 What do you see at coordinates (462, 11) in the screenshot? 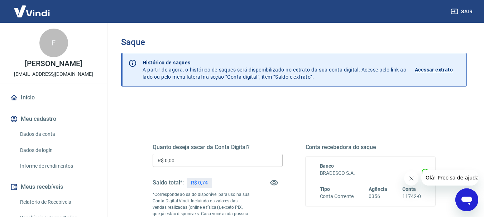
I see `button: Sair` at bounding box center [462, 11].